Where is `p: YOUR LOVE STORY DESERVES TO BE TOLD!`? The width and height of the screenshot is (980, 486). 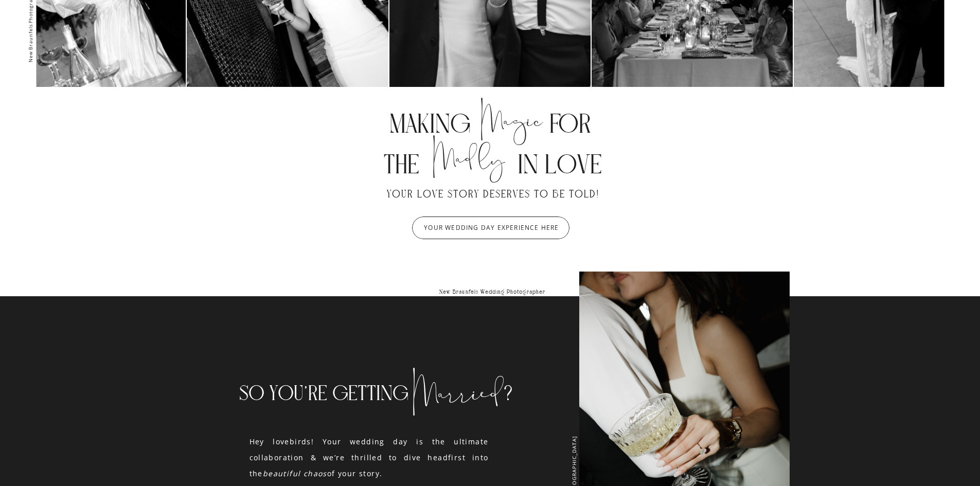 p: YOUR LOVE STORY DESERVES TO BE TOLD! is located at coordinates (493, 194).